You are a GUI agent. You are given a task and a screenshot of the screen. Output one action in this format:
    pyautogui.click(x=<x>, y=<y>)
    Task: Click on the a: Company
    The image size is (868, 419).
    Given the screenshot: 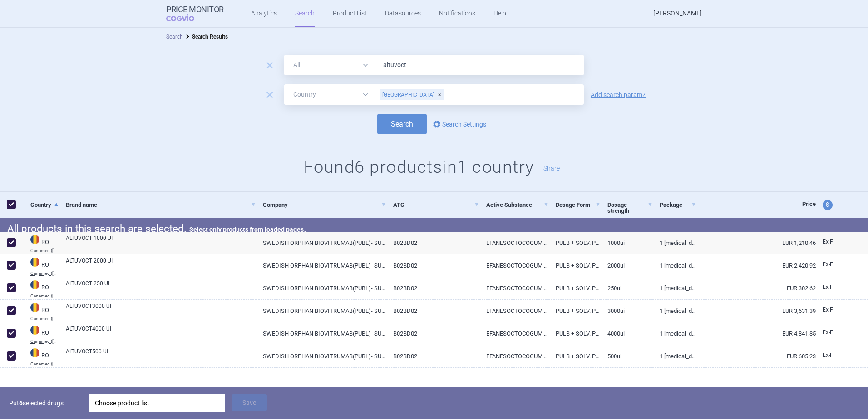 What is the action you would take?
    pyautogui.click(x=325, y=204)
    